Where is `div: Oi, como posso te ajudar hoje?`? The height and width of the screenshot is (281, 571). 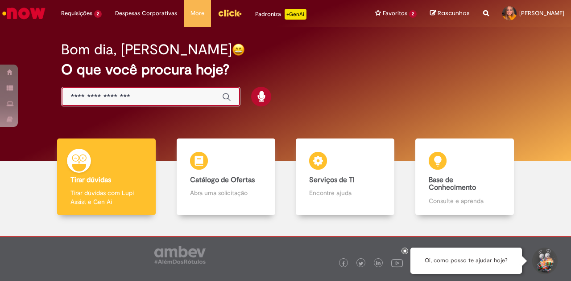
div: Oi, como posso te ajudar hoje? is located at coordinates (466, 261).